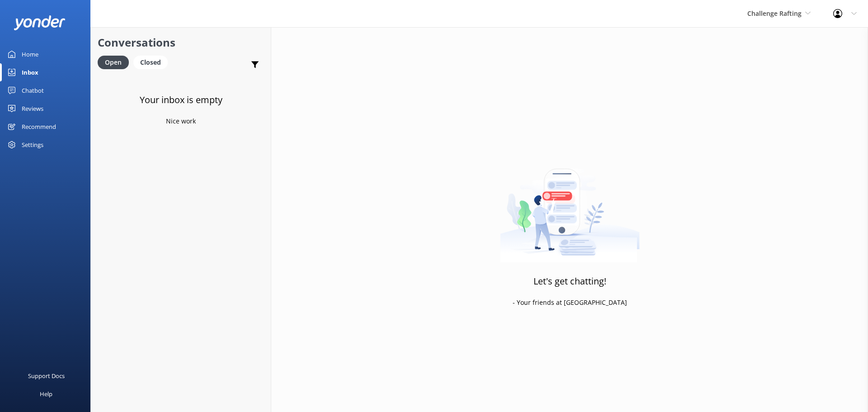 Image resolution: width=868 pixels, height=412 pixels. Describe the element at coordinates (40, 23) in the screenshot. I see `img: yonder-white-logo.png` at that location.